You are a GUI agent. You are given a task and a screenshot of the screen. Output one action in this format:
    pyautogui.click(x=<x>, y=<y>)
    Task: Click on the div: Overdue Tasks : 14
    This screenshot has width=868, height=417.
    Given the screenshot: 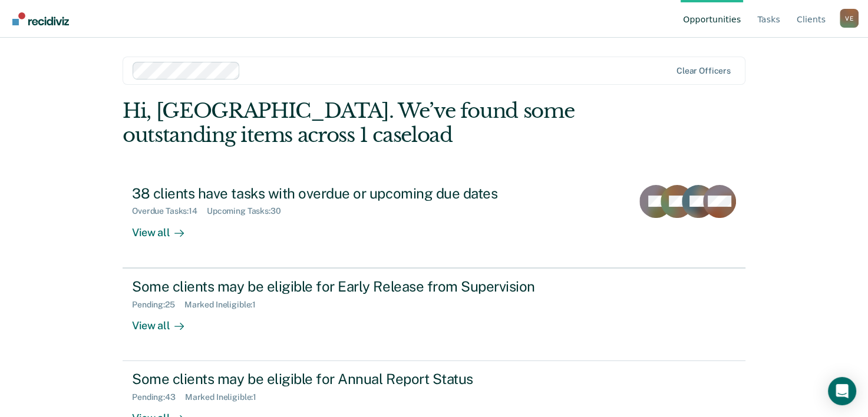 What is the action you would take?
    pyautogui.click(x=169, y=211)
    